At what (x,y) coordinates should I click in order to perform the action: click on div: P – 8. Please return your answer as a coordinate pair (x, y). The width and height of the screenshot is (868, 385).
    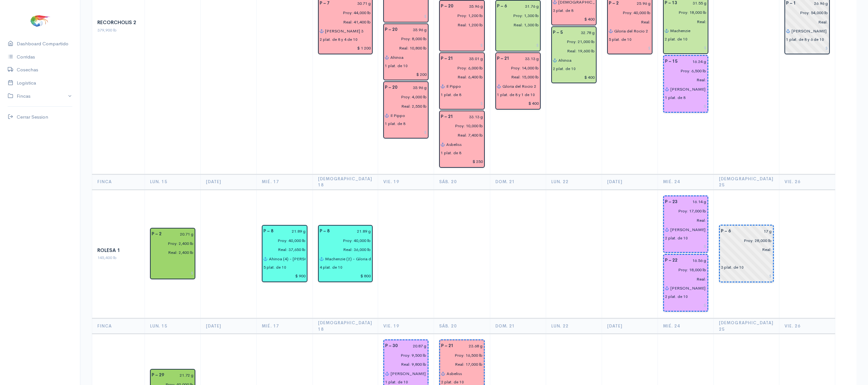
    Looking at the image, I should click on (324, 231).